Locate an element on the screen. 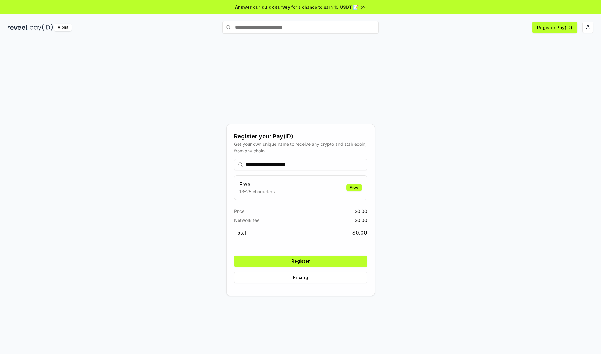 This screenshot has width=601, height=354. p: 13-25 characters is located at coordinates (257, 191).